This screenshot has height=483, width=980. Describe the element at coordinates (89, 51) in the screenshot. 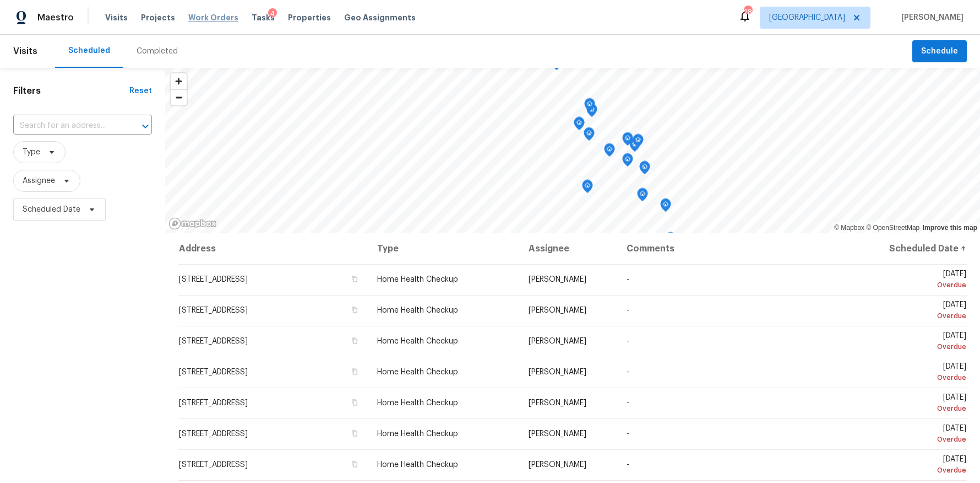

I see `div: Scheduled` at that location.